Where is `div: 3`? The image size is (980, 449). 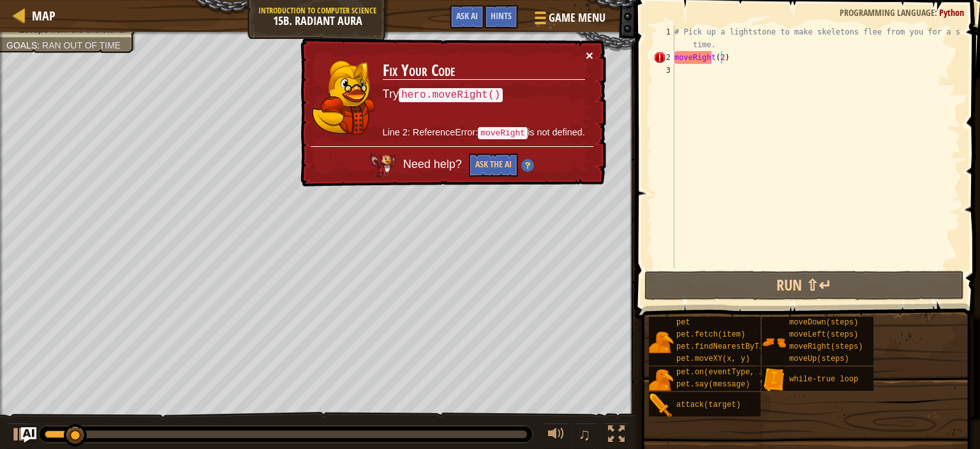 div: 3 is located at coordinates (663, 70).